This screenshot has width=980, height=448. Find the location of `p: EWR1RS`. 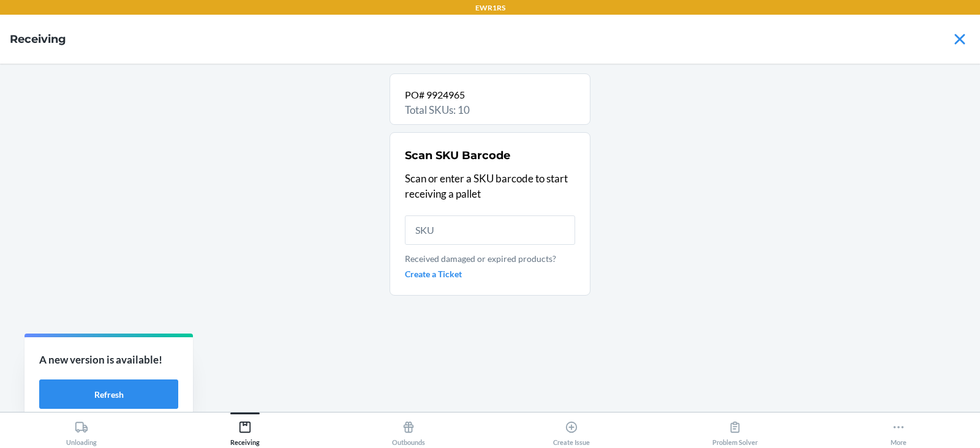

p: EWR1RS is located at coordinates (490, 8).